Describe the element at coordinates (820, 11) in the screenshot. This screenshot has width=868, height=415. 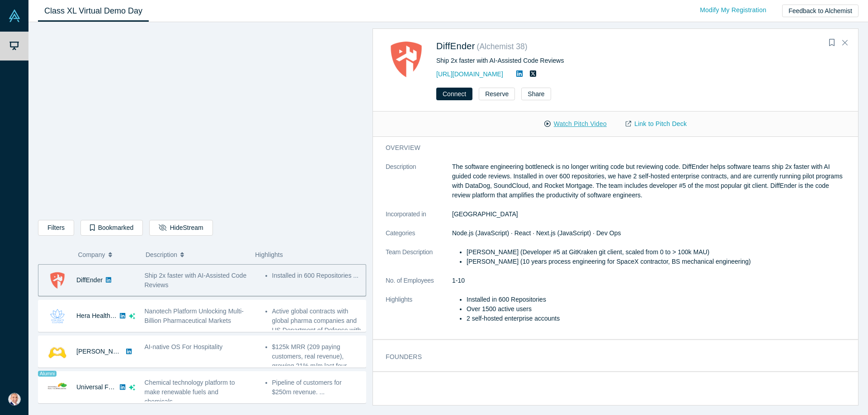
I see `button: Feedback to Alchemist` at that location.